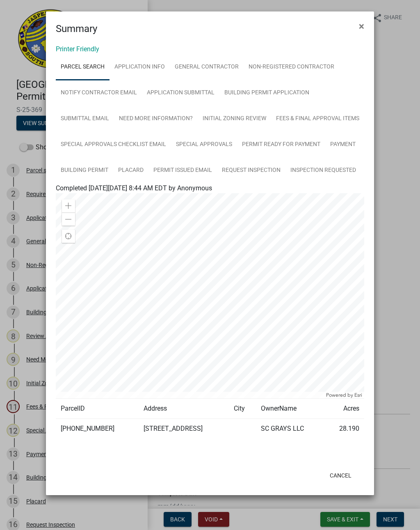  Describe the element at coordinates (113, 145) in the screenshot. I see `a: Special Approvals Checklist Email` at that location.